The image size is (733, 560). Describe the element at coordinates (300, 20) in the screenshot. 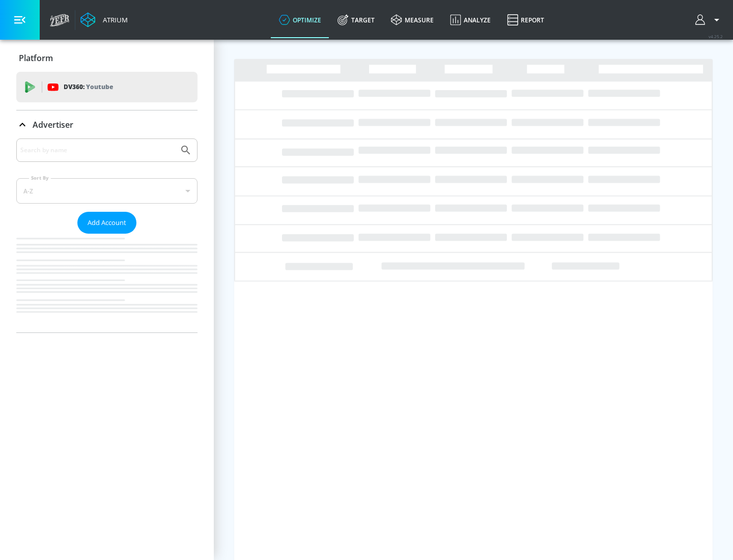

I see `a: optimize` at that location.